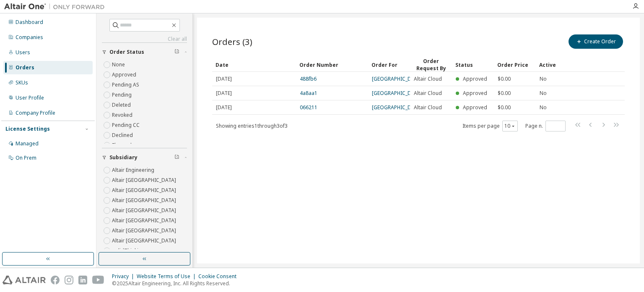  I want to click on label: Revoked, so click(123, 115).